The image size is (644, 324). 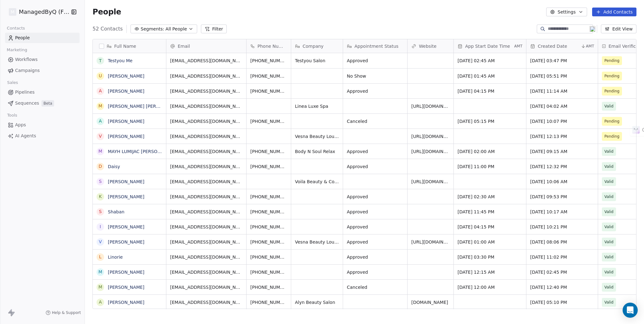 I want to click on span: Website, so click(x=427, y=46).